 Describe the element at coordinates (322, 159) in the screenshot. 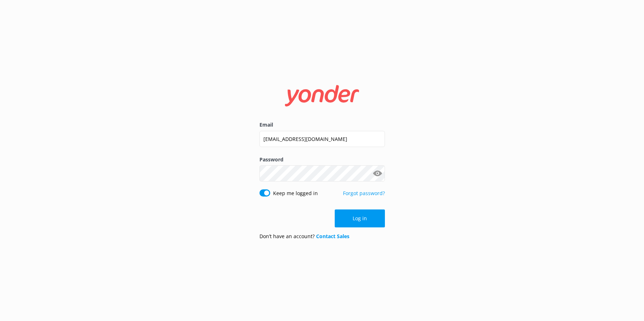

I see `label: Password` at that location.